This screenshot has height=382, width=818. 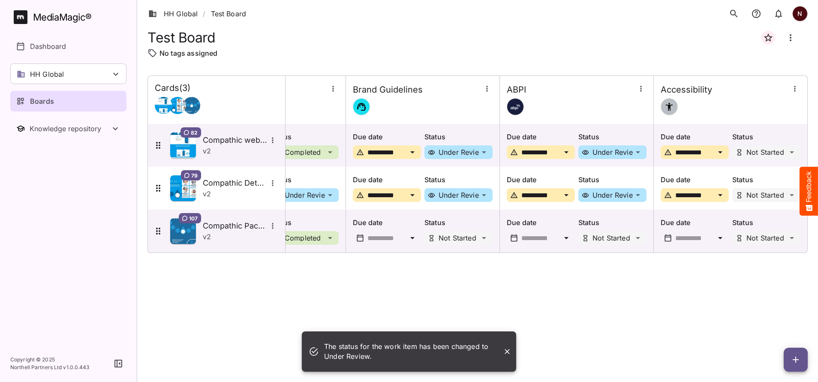 What do you see at coordinates (173, 14) in the screenshot?
I see `a: HH Global` at bounding box center [173, 14].